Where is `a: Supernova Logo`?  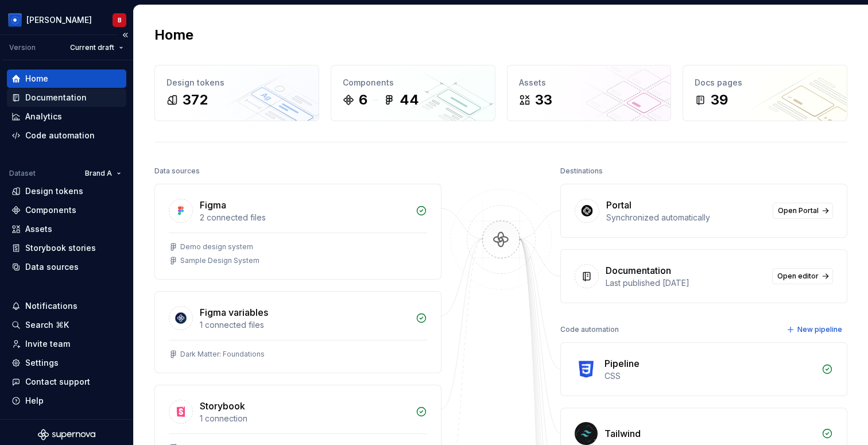 a: Supernova Logo is located at coordinates (66, 434).